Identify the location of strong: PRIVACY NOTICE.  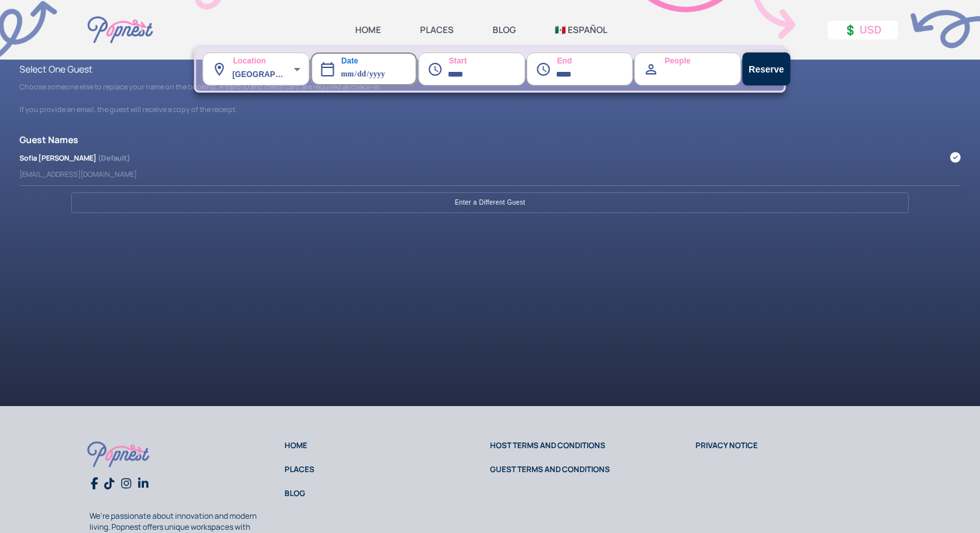
(727, 445).